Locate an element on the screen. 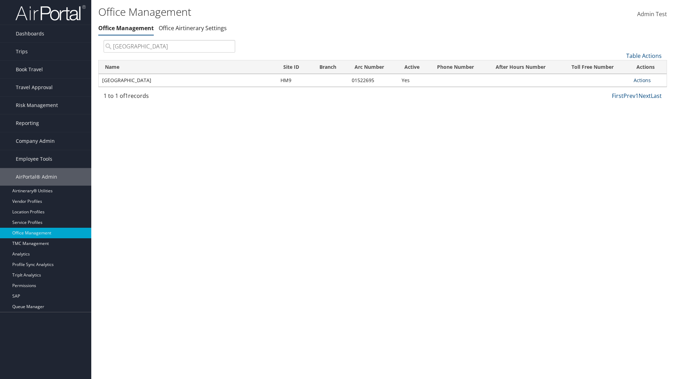  td: 01522695 is located at coordinates (373, 80).